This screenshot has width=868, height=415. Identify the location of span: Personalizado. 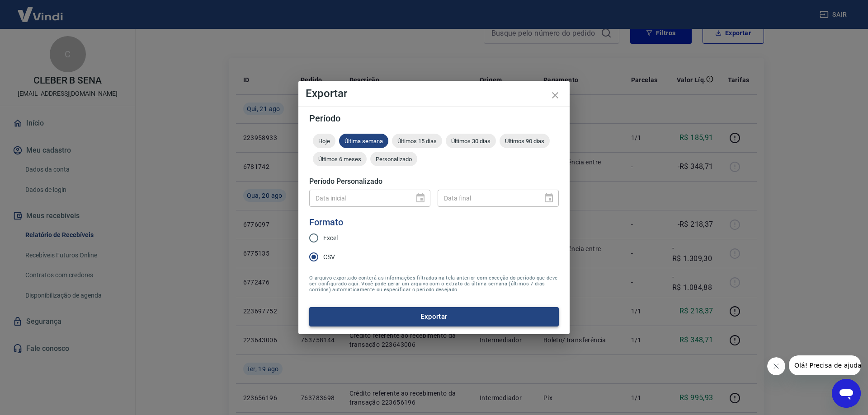
(394, 159).